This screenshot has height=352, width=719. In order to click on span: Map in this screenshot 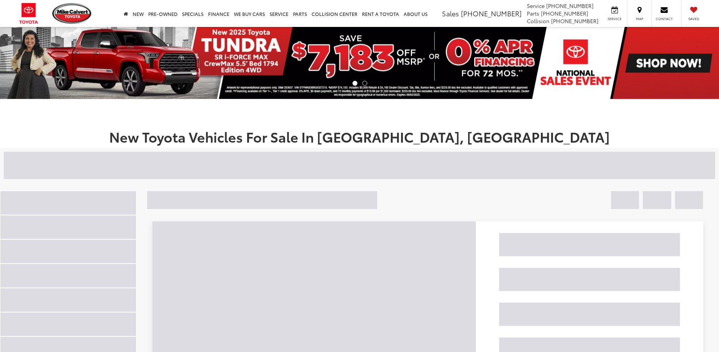, I will do `click(639, 19)`.